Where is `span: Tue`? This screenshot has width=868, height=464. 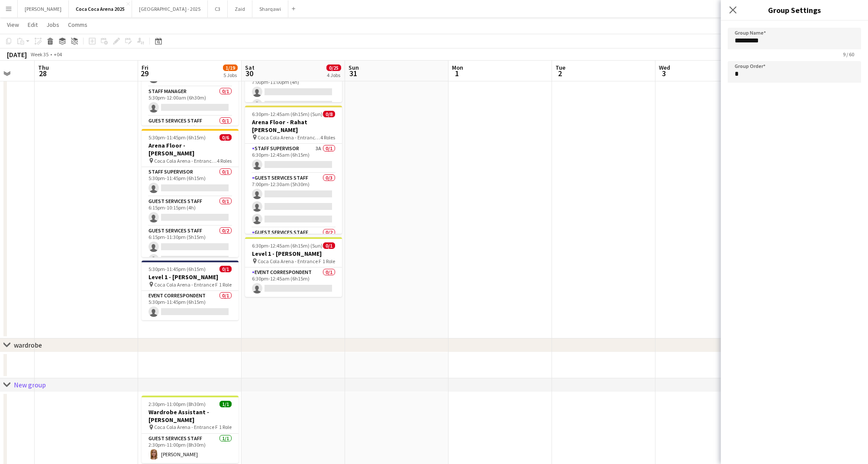 span: Tue is located at coordinates (560, 68).